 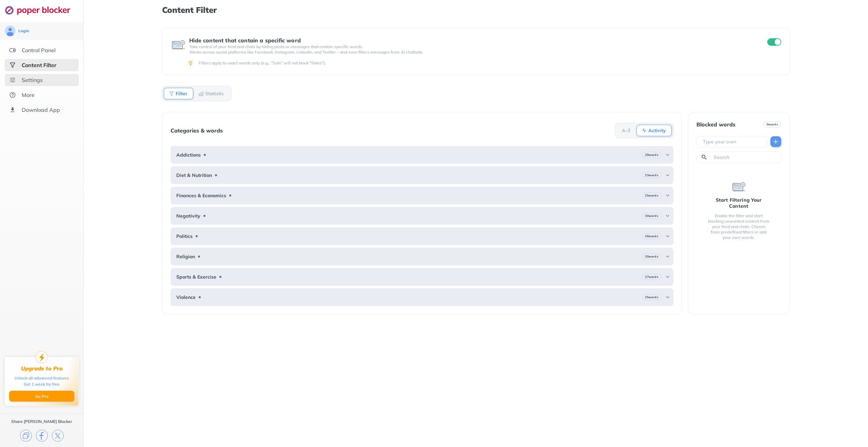 What do you see at coordinates (24, 31) in the screenshot?
I see `div: Login` at bounding box center [24, 31].